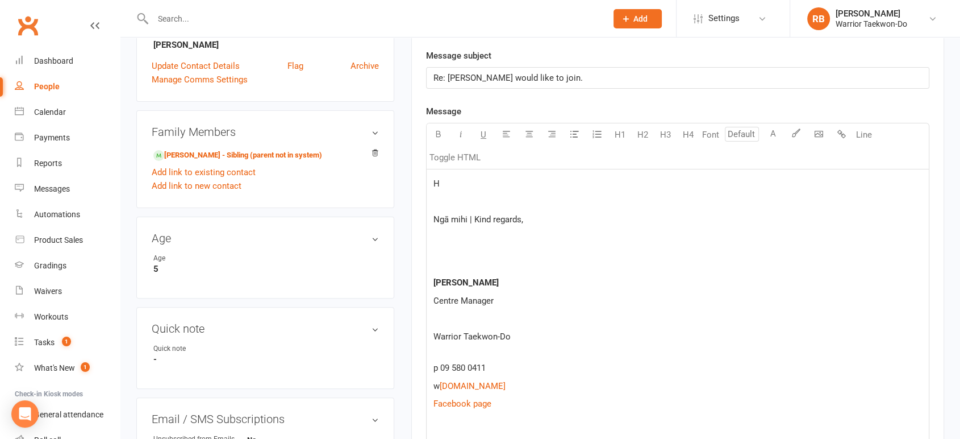 The image size is (960, 439). What do you see at coordinates (67, 86) in the screenshot?
I see `a: People` at bounding box center [67, 86].